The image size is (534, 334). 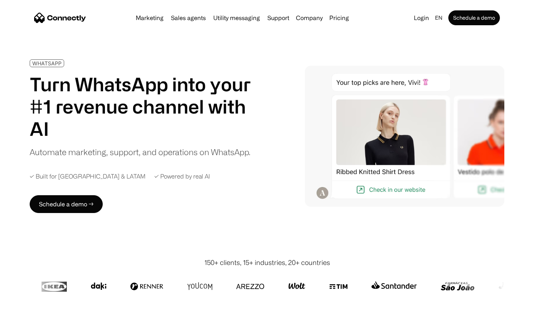 I want to click on div: WHATSAPP, so click(x=47, y=63).